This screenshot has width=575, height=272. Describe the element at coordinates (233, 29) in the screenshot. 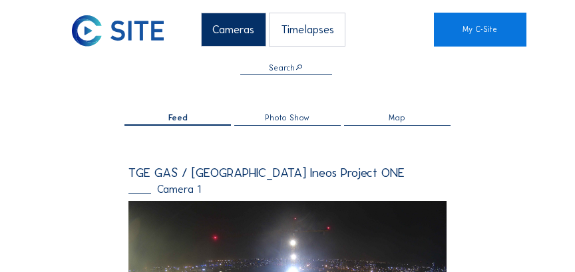

I see `div: Cameras` at that location.